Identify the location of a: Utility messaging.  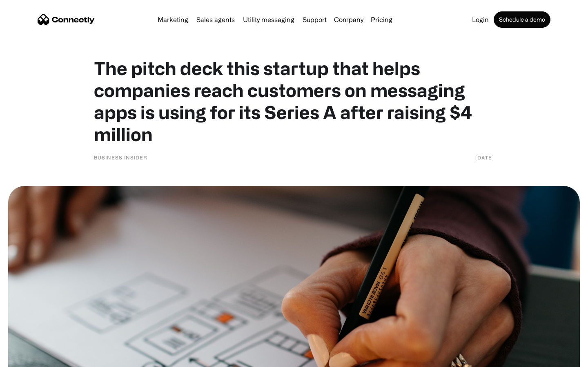
(269, 20).